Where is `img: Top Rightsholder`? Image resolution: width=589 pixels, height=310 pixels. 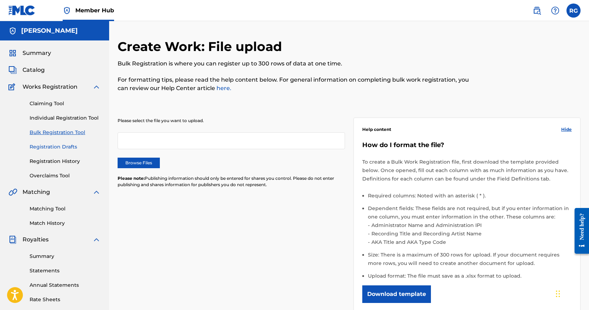 img: Top Rightsholder is located at coordinates (67, 11).